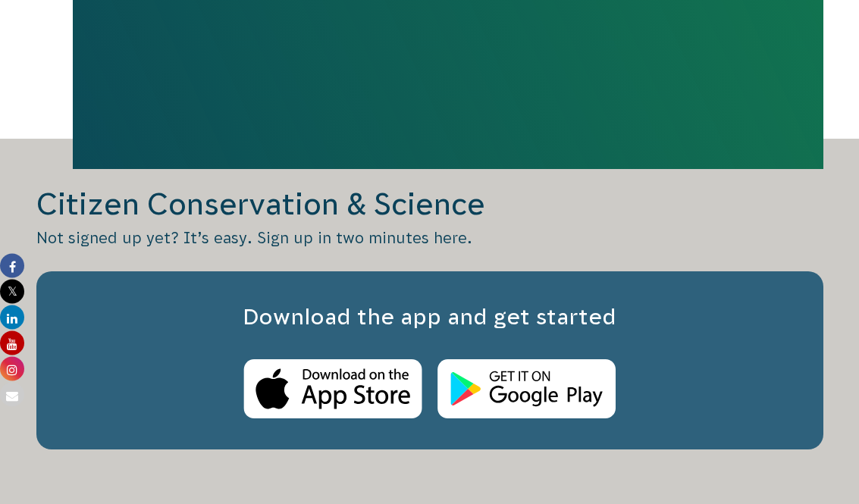  What do you see at coordinates (333, 390) in the screenshot?
I see `img: Apple Store Logo` at bounding box center [333, 390].